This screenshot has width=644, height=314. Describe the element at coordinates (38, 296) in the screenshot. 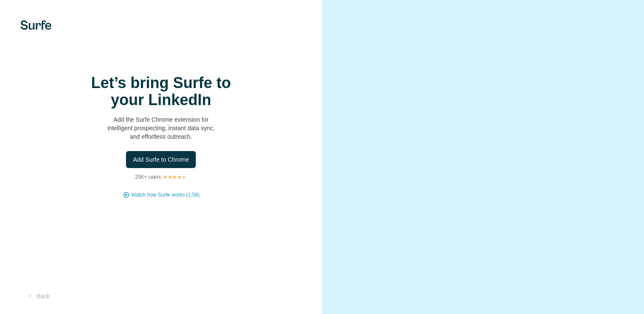

I see `button: Back` at that location.